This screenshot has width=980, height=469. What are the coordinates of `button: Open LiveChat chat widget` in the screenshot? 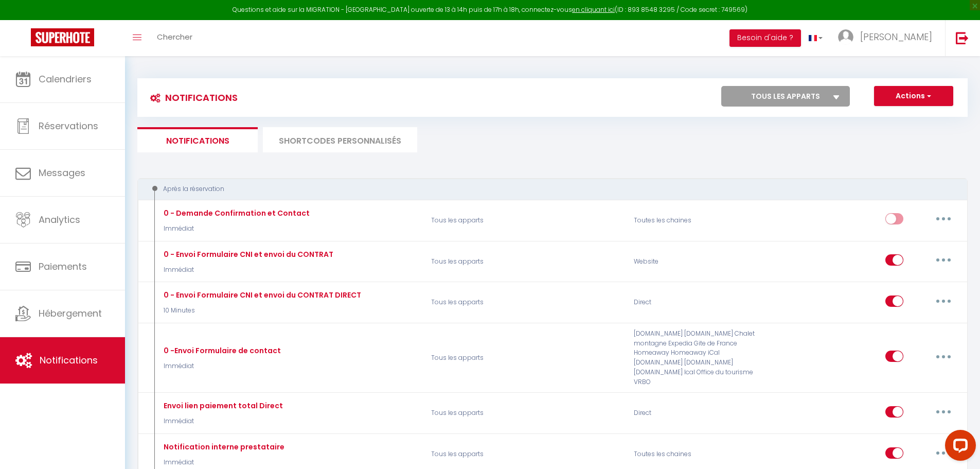 It's located at (24, 19).